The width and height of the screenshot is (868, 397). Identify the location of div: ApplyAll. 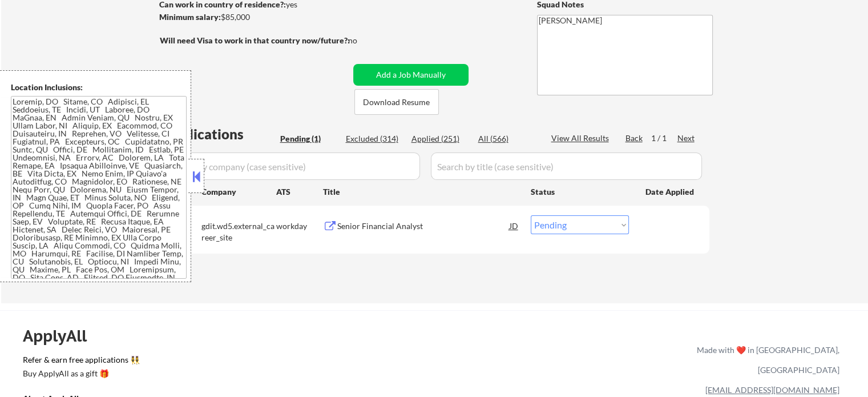
(61, 336).